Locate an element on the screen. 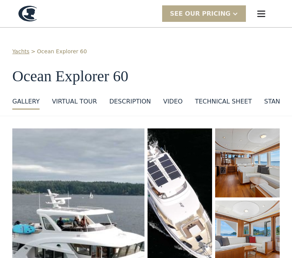 Image resolution: width=292 pixels, height=258 pixels. a: Technical sheet is located at coordinates (223, 103).